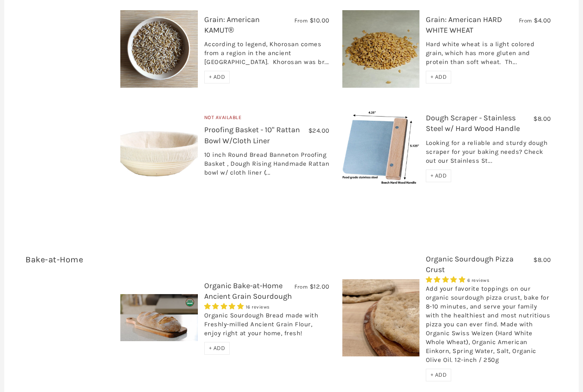 The image size is (583, 392). What do you see at coordinates (381, 317) in the screenshot?
I see `img: Organic Sourdough Pizza Crust` at bounding box center [381, 317].